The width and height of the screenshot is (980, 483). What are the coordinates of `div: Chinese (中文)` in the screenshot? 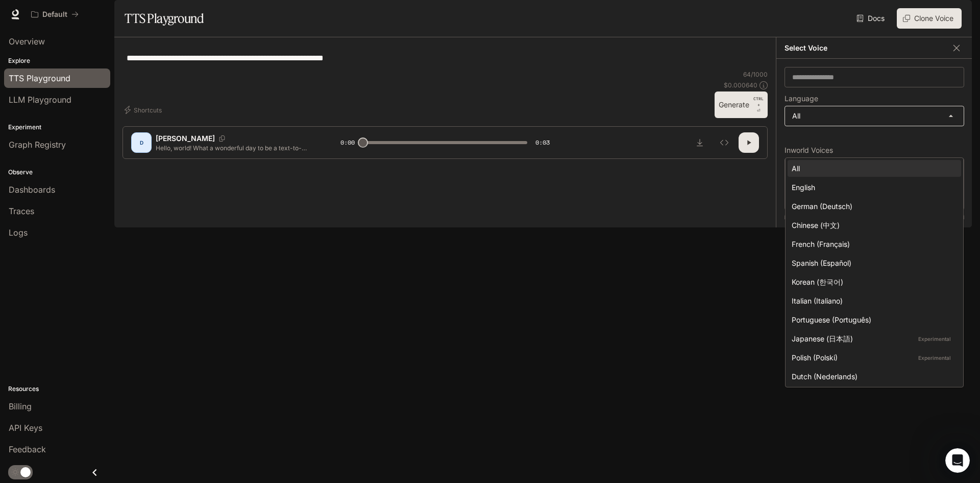 It's located at (872, 225).